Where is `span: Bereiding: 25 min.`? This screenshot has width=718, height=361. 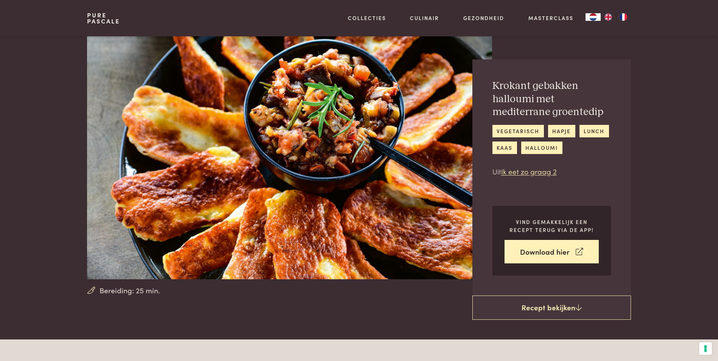
span: Bereiding: 25 min. is located at coordinates (130, 290).